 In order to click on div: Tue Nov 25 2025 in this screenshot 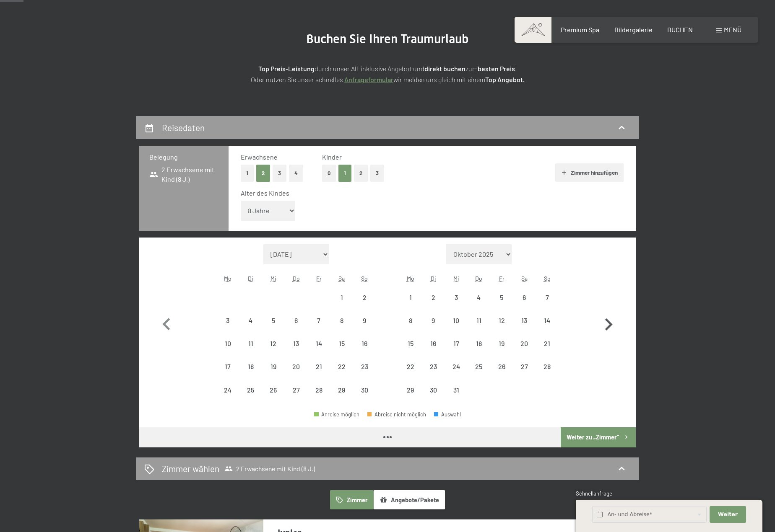, I will do `click(250, 390)`.